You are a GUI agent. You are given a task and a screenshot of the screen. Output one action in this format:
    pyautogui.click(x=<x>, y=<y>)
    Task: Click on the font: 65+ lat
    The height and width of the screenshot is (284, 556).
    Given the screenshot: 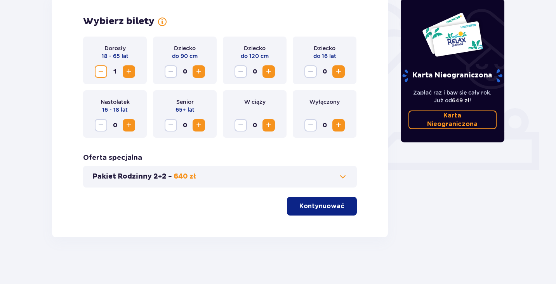 What is the action you would take?
    pyautogui.click(x=185, y=110)
    